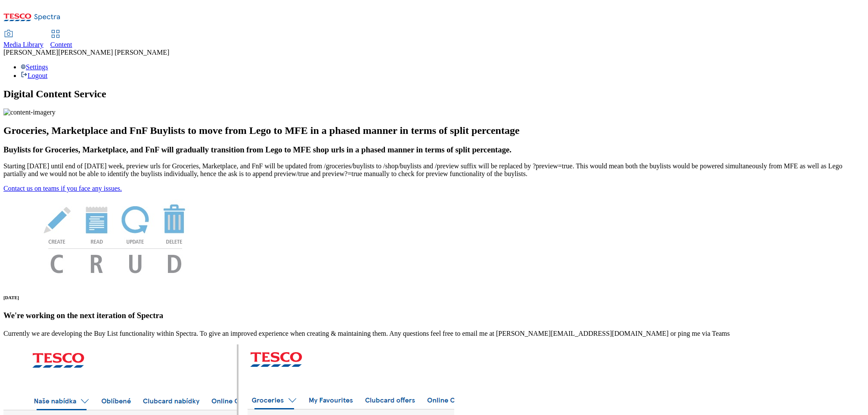  I want to click on span: Content, so click(61, 45).